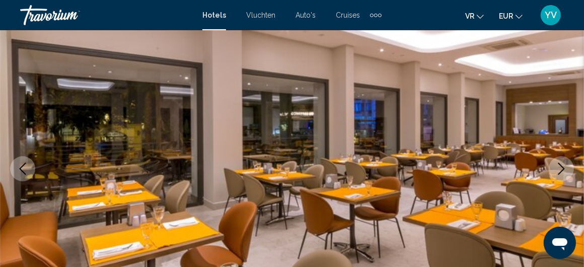 This screenshot has height=267, width=584. I want to click on font: Cruises, so click(348, 15).